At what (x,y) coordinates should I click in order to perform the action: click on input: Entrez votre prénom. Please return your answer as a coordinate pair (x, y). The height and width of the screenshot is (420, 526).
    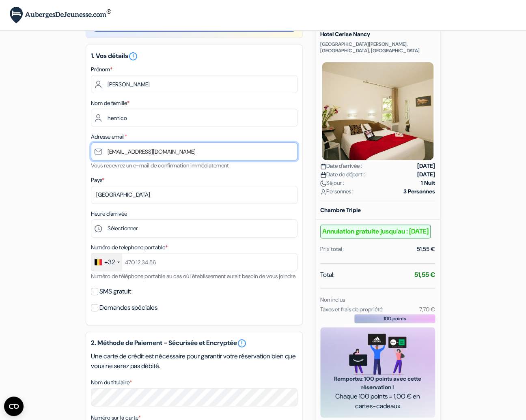
    Looking at the image, I should click on (194, 84).